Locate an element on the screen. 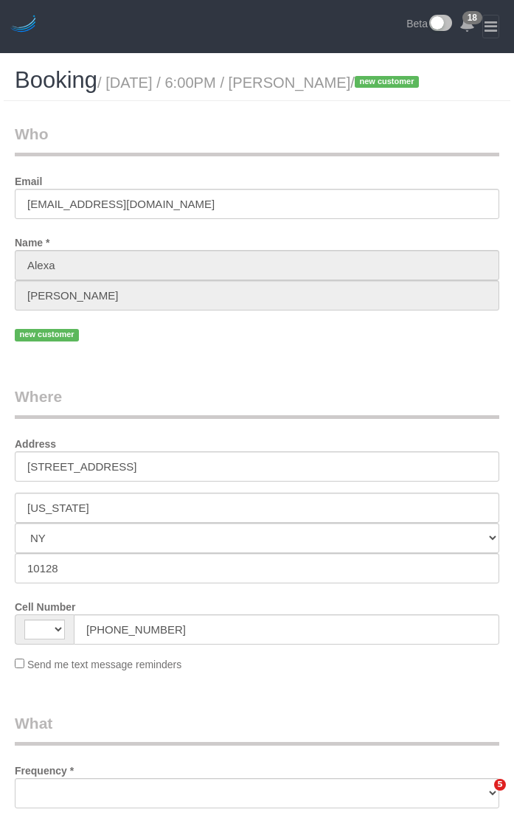  input: Zip Code is located at coordinates (257, 568).